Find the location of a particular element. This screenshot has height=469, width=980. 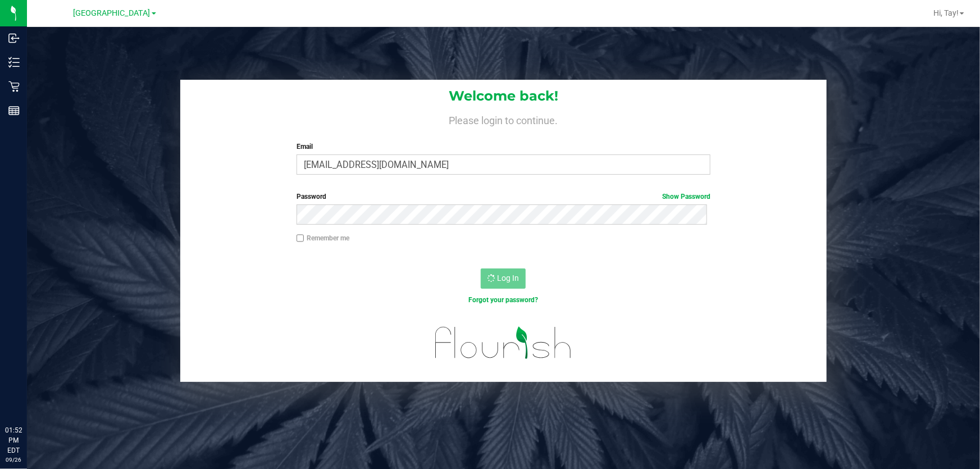

label: Remember me is located at coordinates (323, 238).